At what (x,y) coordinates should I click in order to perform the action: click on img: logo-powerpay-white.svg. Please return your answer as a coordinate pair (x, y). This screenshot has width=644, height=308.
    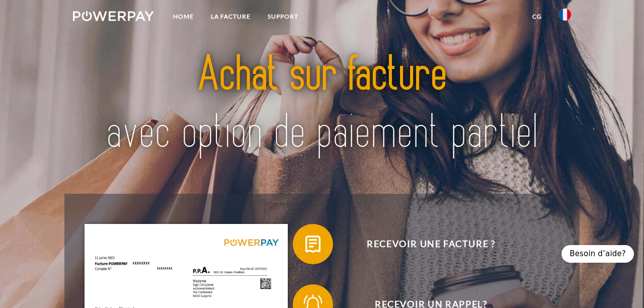
    Looking at the image, I should click on (113, 16).